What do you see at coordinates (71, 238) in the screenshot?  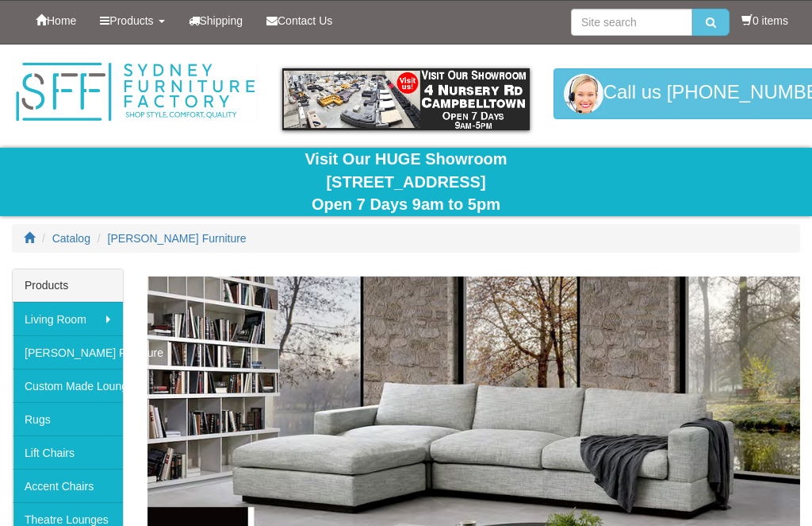 I see `a: Catalog` at bounding box center [71, 238].